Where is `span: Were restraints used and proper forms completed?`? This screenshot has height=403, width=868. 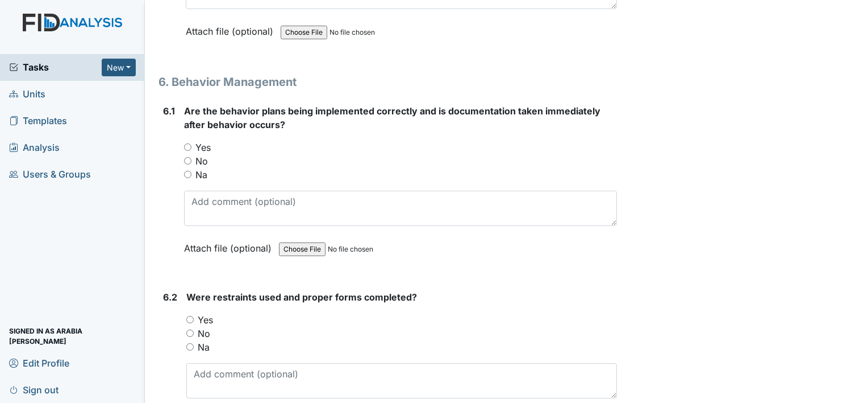 span: Were restraints used and proper forms completed? is located at coordinates (302, 297).